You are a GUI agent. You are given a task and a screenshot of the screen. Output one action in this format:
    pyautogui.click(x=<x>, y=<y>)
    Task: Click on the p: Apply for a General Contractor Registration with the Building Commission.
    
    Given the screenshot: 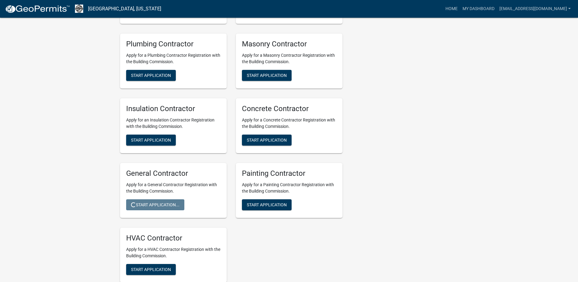 What is the action you would take?
    pyautogui.click(x=173, y=188)
    